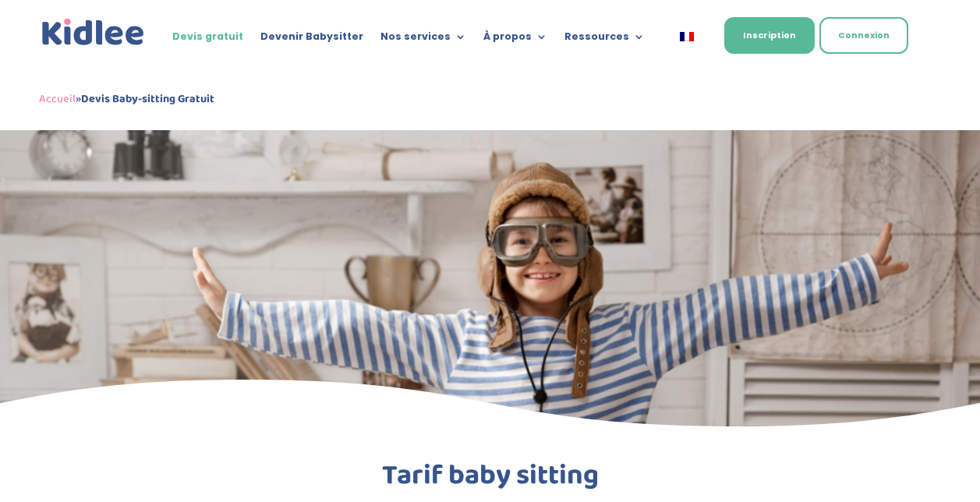  Describe the element at coordinates (686, 36) in the screenshot. I see `img: Français` at that location.